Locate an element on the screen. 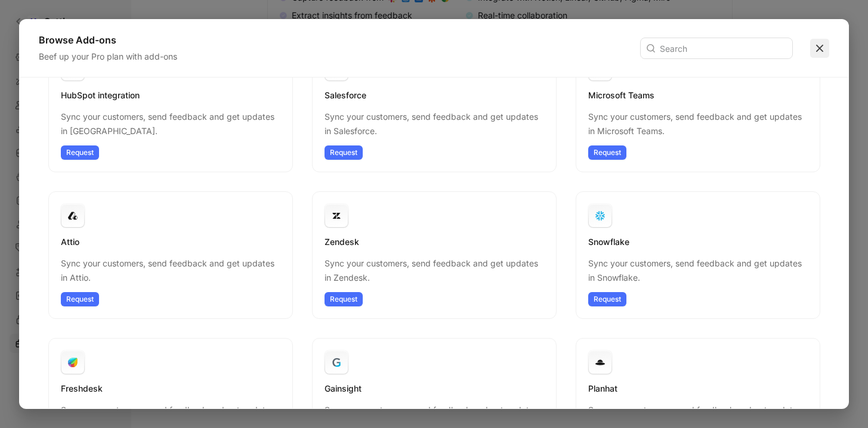  p: Browse Add-ons is located at coordinates (78, 40).